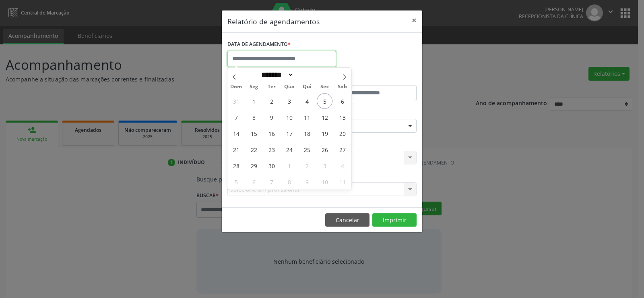  I want to click on span: Outubro 11, 2025, so click(342, 181).